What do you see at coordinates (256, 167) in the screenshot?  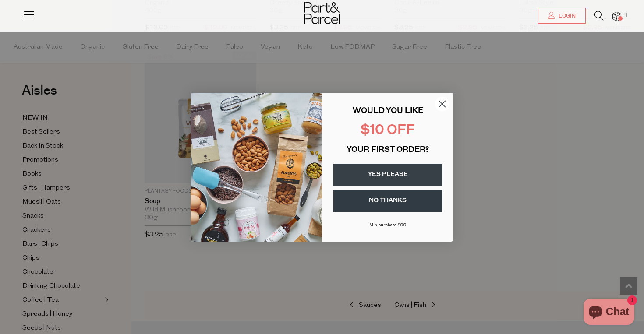 I see `img: 43fba0fb-7538-40bc-babb-ffb1a4d097bc.jpeg` at bounding box center [256, 167].